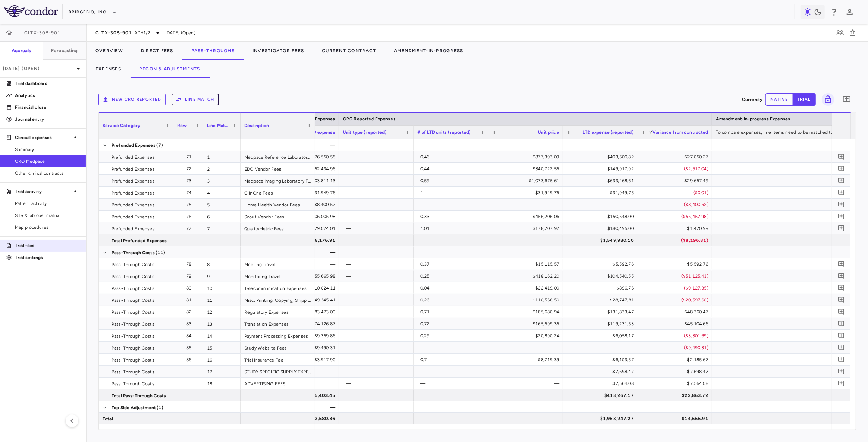 The width and height of the screenshot is (868, 442). I want to click on div: 0.04, so click(452, 288).